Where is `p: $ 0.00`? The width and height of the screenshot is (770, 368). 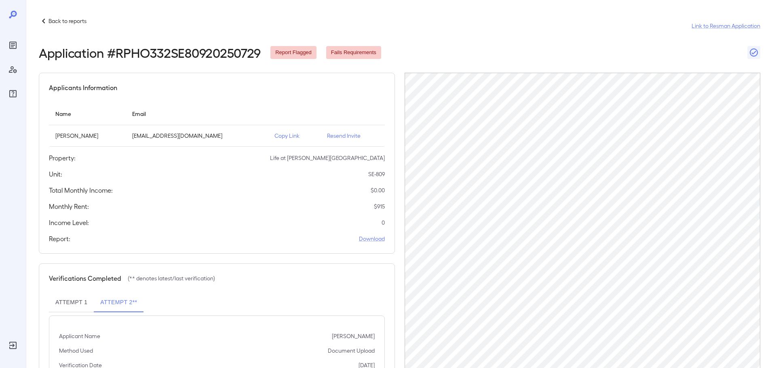 p: $ 0.00 is located at coordinates (377, 190).